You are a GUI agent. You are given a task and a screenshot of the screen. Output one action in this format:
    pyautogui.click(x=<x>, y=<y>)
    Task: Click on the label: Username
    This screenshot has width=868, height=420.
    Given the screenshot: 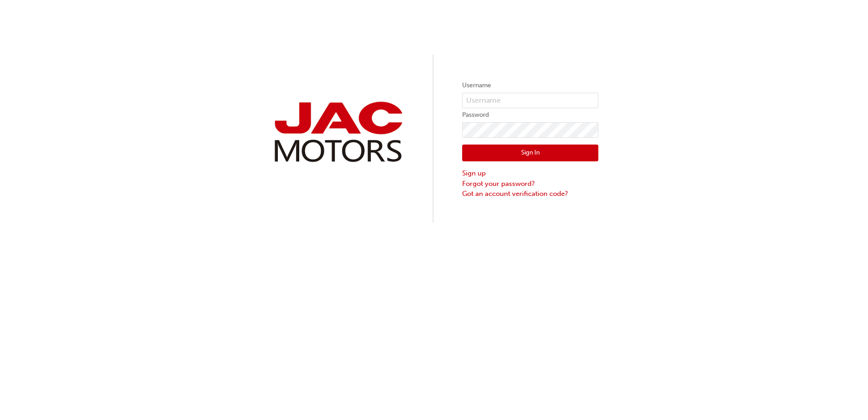 What is the action you would take?
    pyautogui.click(x=530, y=86)
    